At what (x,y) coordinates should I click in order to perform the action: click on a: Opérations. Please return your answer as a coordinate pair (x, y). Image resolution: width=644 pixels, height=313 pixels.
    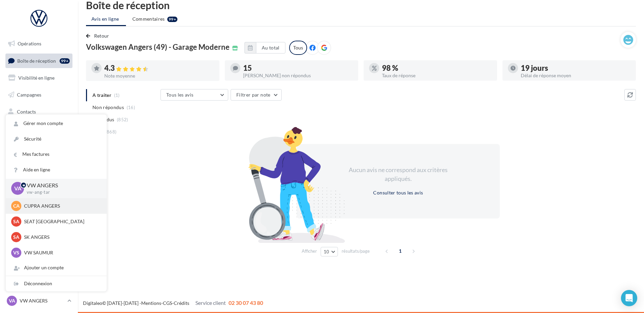
    Looking at the image, I should click on (39, 44).